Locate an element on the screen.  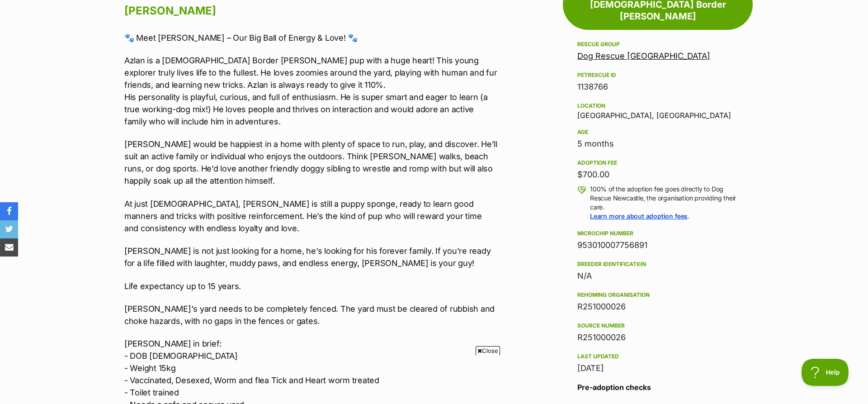
div: N/A is located at coordinates (658, 276).